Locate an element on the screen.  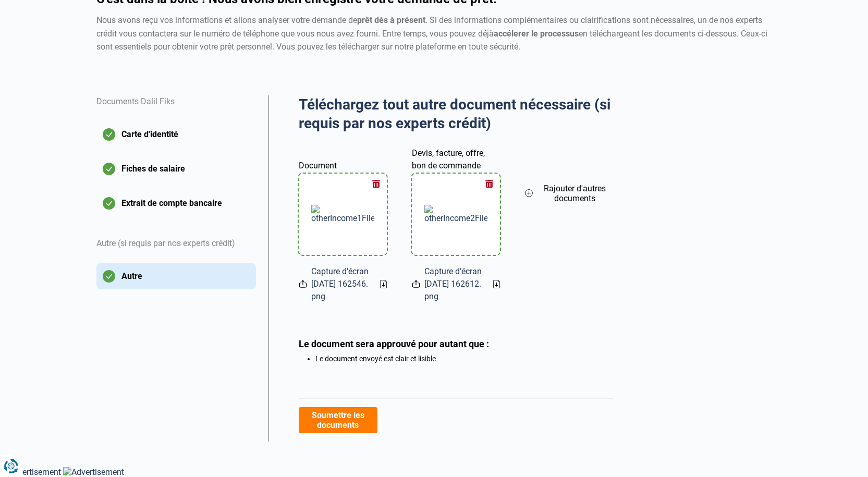
button: Extrait de compte bancaire is located at coordinates (176, 203).